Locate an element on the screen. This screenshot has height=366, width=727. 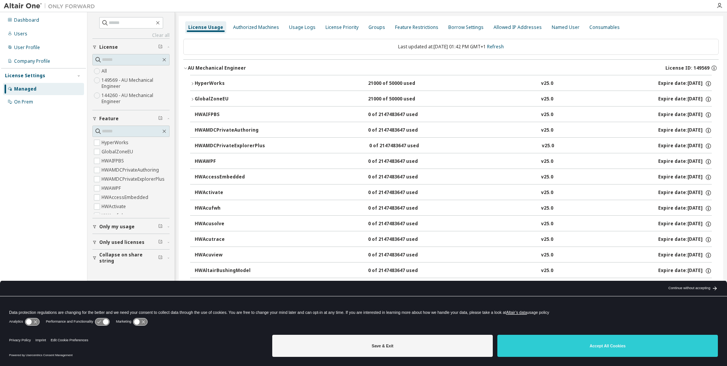
a: Clear all is located at coordinates (131, 35).